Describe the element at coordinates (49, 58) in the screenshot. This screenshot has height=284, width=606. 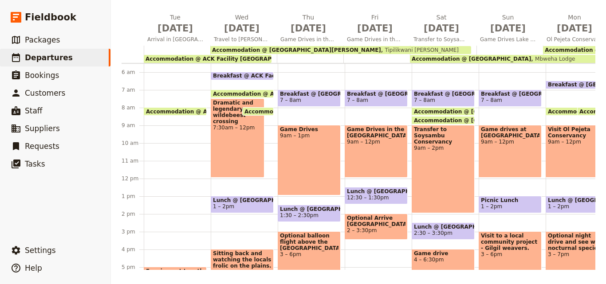
I see `span: Departures` at that location.